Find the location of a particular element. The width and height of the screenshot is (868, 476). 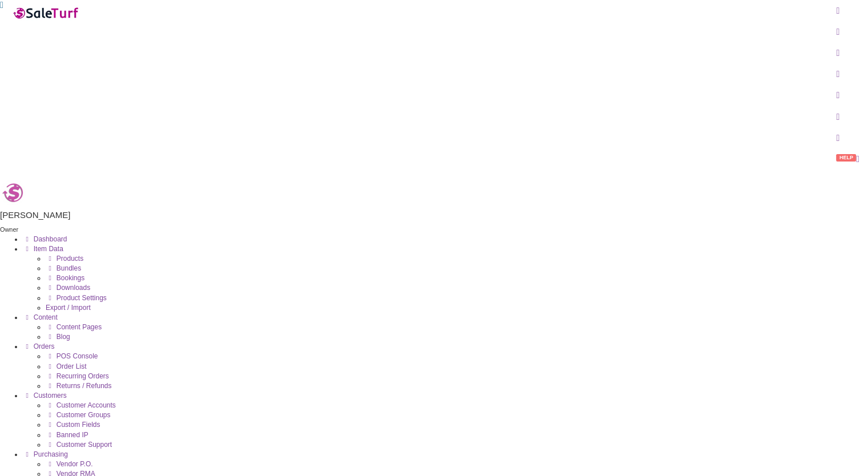

a: Banned IP is located at coordinates (67, 435).